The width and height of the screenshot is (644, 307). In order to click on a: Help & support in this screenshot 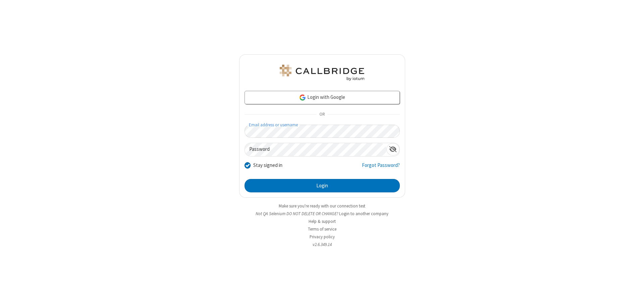, I will do `click(322, 221)`.